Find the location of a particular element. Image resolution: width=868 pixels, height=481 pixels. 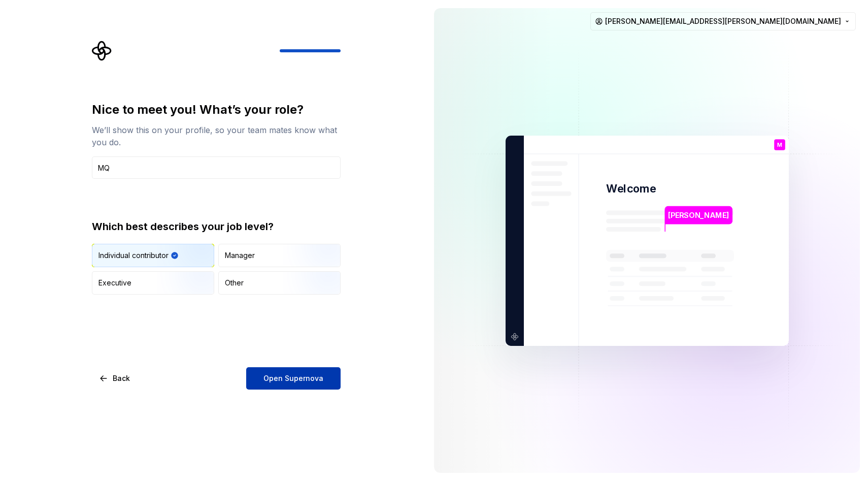

button: Open Supernova is located at coordinates (294, 379).